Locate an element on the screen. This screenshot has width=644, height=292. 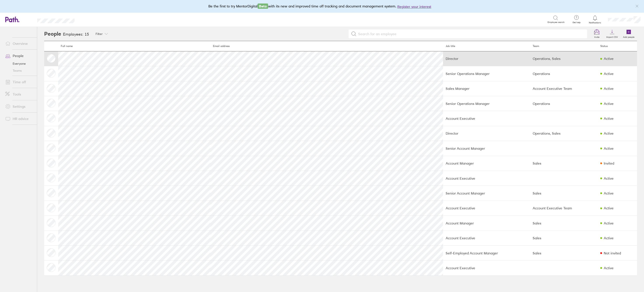
th: Job title is located at coordinates (487, 46).